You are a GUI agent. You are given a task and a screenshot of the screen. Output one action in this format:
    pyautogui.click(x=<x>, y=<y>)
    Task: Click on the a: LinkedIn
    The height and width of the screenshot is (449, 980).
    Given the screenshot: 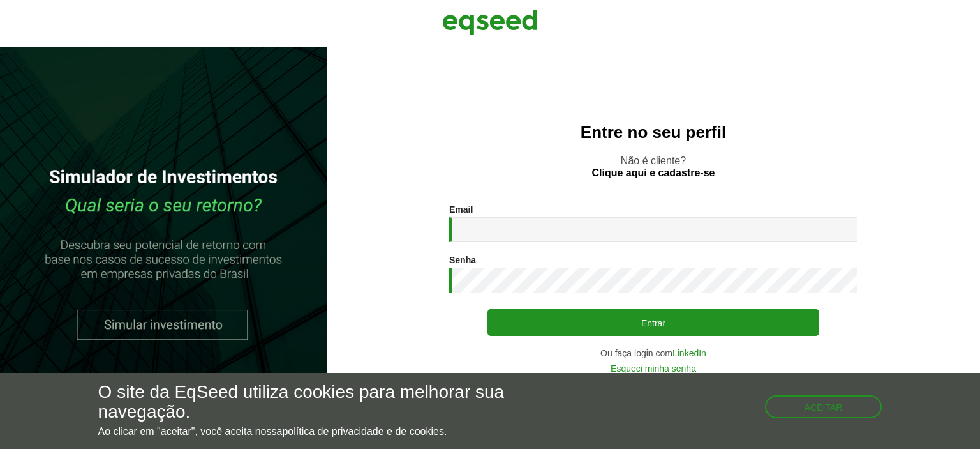 What is the action you would take?
    pyautogui.click(x=689, y=353)
    